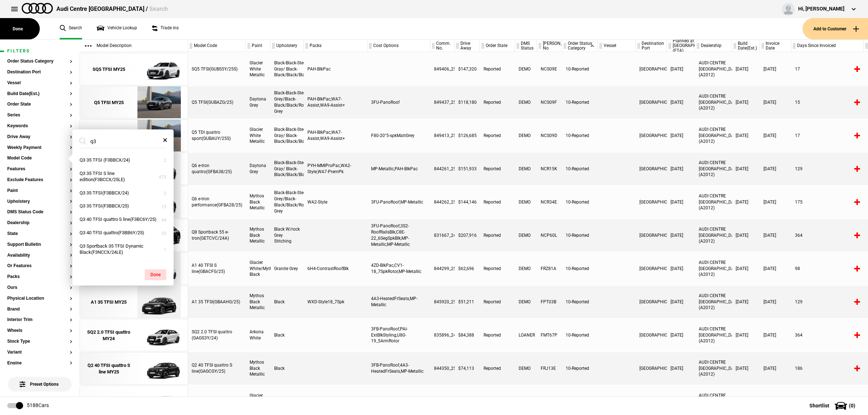 The width and height of the screenshot is (868, 415). Describe the element at coordinates (159, 336) in the screenshot. I see `img: Audi_GAGS3Y_24_EI_Z9Z9_PAI_U80_3FB_(Nadin:_3FB_C42_PAI_U80)_ext.png` at that location.